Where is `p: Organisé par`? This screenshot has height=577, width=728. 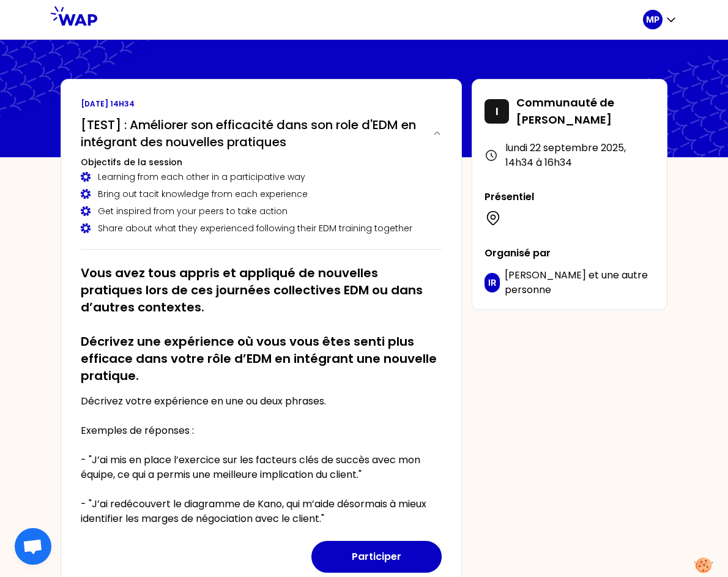
p: Organisé par is located at coordinates (569, 253).